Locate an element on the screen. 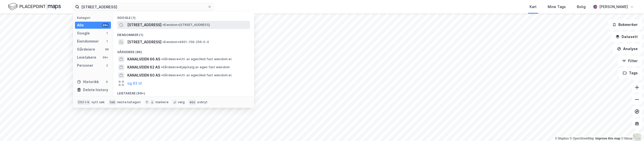  div: Google is located at coordinates (83, 33).